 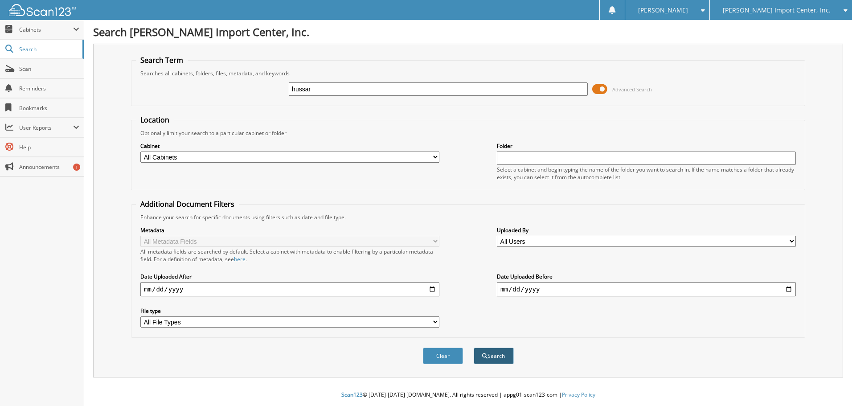 What do you see at coordinates (646, 173) in the screenshot?
I see `div: Select a cabinet and begin typing the name of the folder you want to search in. If the name match...` at bounding box center [646, 173].